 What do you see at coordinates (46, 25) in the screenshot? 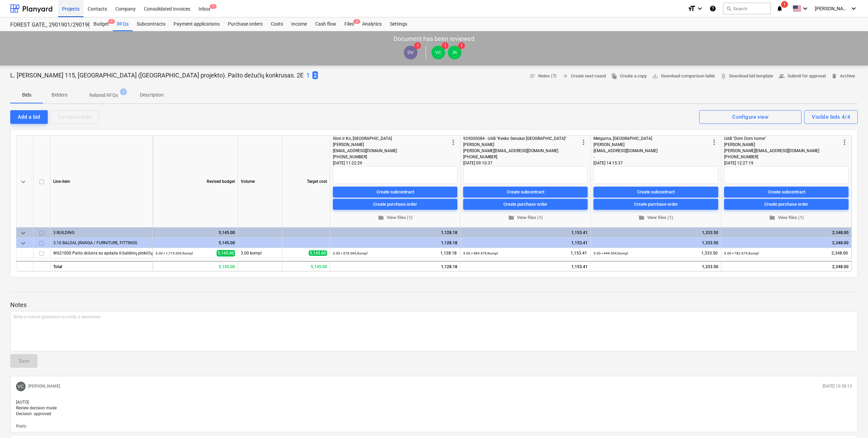
I see `div: FOREST GATE_ 2901901/2901902/2901903` at bounding box center [46, 25].